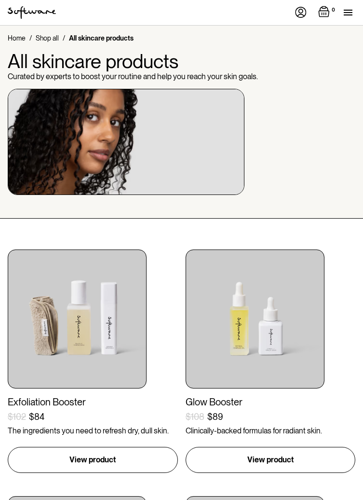  I want to click on div: $84, so click(37, 417).